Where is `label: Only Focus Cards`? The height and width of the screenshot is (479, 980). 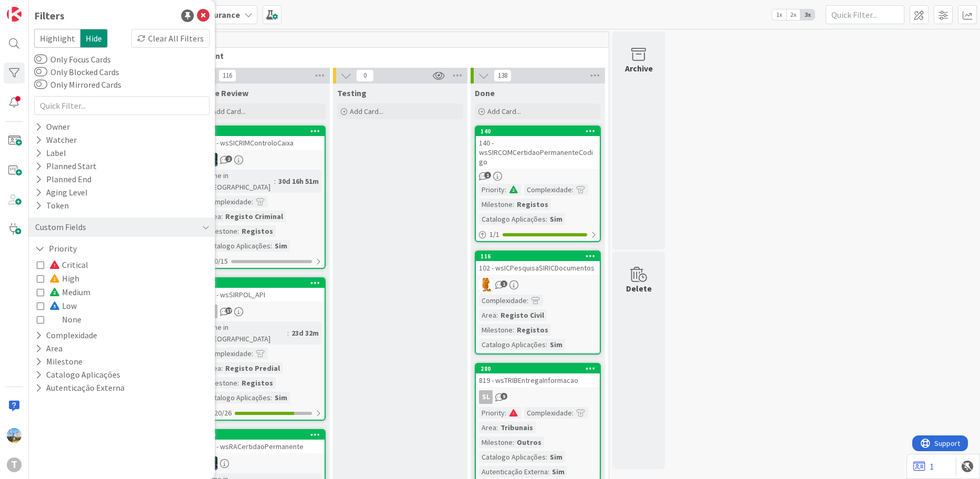 label: Only Focus Cards is located at coordinates (72, 60).